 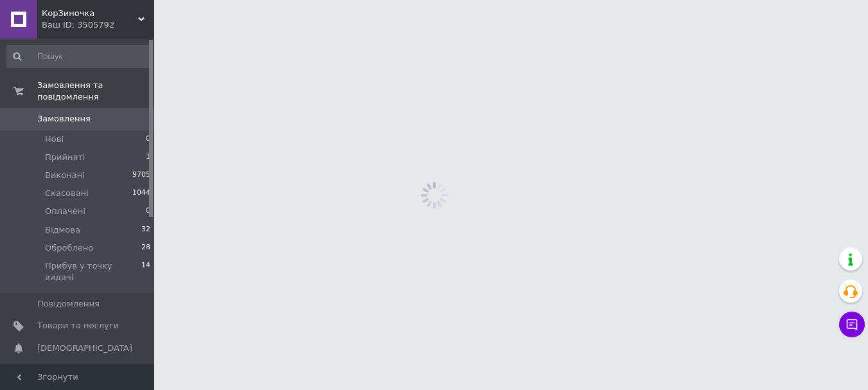 I want to click on span: 9705, so click(x=141, y=175).